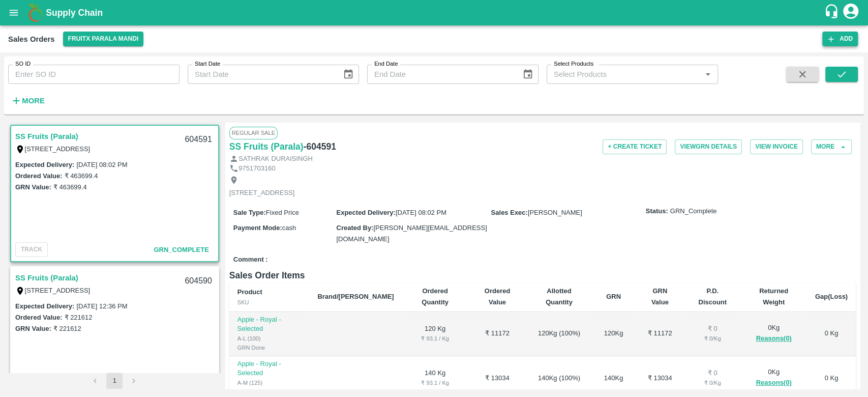 Image resolution: width=868 pixels, height=397 pixels. Describe the element at coordinates (558, 333) in the screenshot. I see `div: 120 Kg ( 100 %)` at that location.